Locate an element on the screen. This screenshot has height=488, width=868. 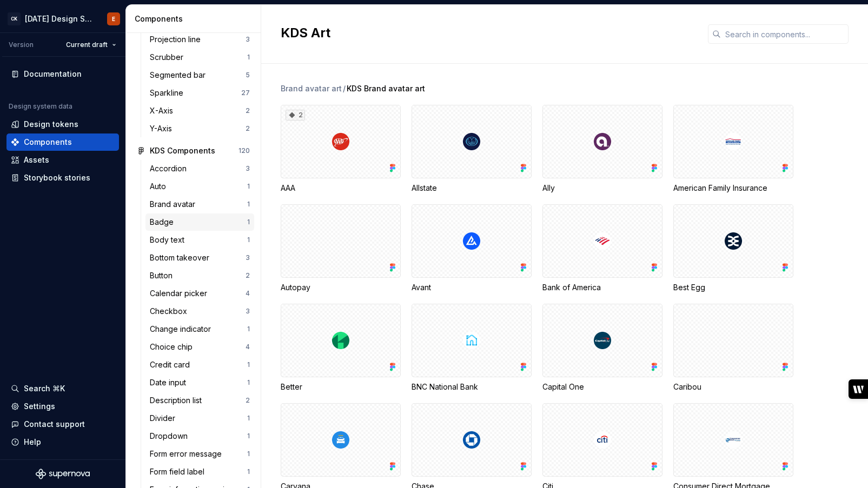
div: Dropdown is located at coordinates (171, 436).